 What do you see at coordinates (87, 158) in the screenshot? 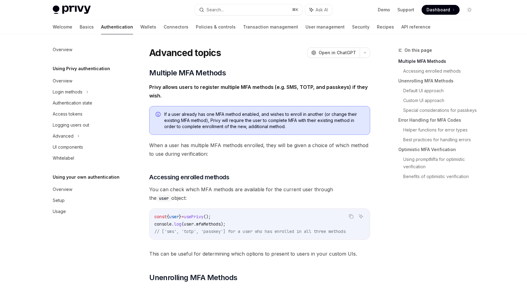
I see `a: Whitelabel` at bounding box center [87, 158].